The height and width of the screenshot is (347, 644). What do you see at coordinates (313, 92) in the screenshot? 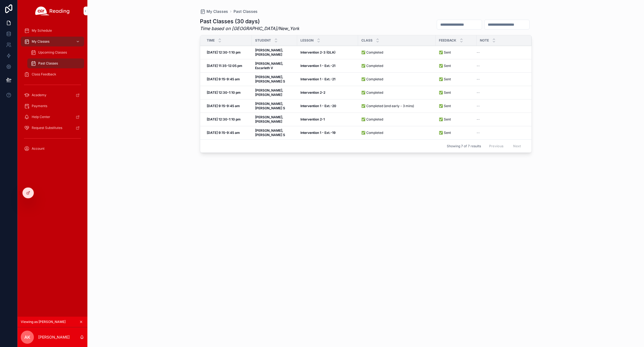
I see `strong: Intervention 2-2` at bounding box center [313, 92].